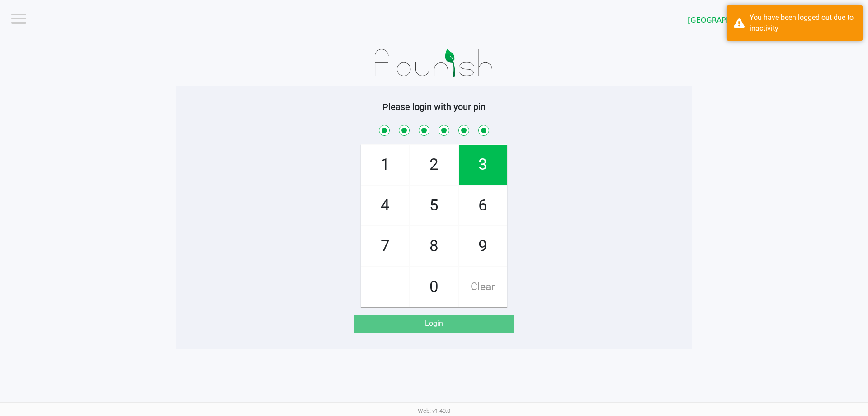 The height and width of the screenshot is (416, 868). What do you see at coordinates (434, 164) in the screenshot?
I see `span: 2` at bounding box center [434, 164].